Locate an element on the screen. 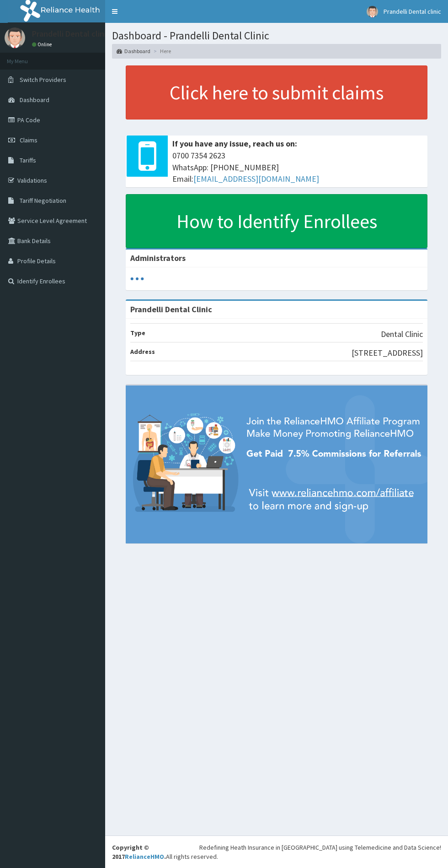 Image resolution: width=448 pixels, height=868 pixels. b: Administrators is located at coordinates (158, 258).